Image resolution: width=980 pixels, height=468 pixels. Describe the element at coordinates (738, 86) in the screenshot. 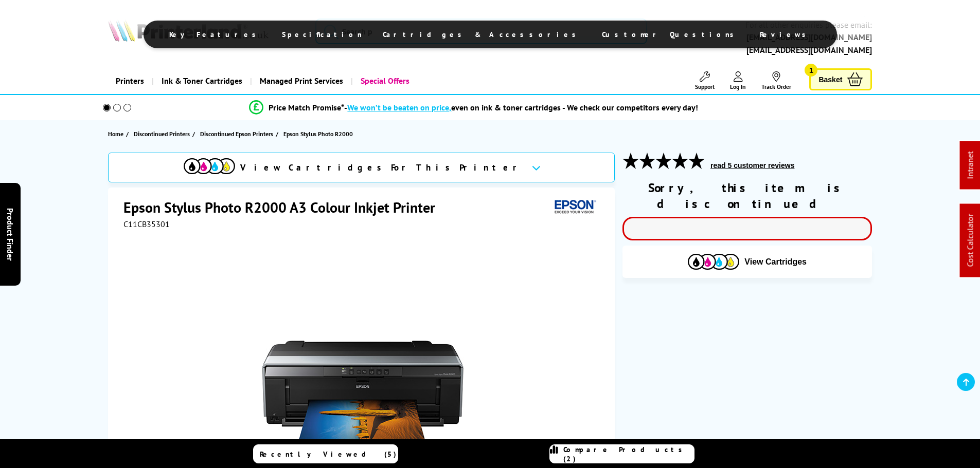

I see `span: Log In` at that location.